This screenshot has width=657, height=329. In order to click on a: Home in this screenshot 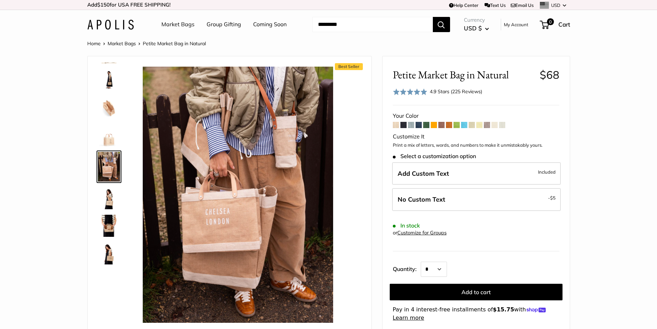, I will do `click(94, 43)`.